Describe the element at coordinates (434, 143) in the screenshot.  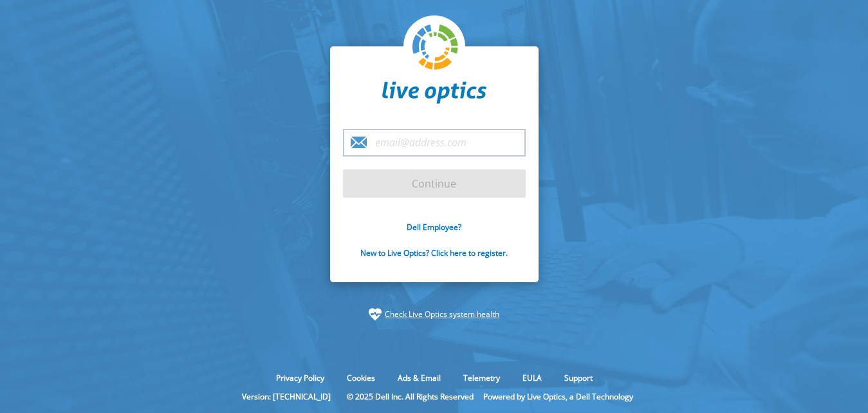
I see `input: email@address.com` at that location.